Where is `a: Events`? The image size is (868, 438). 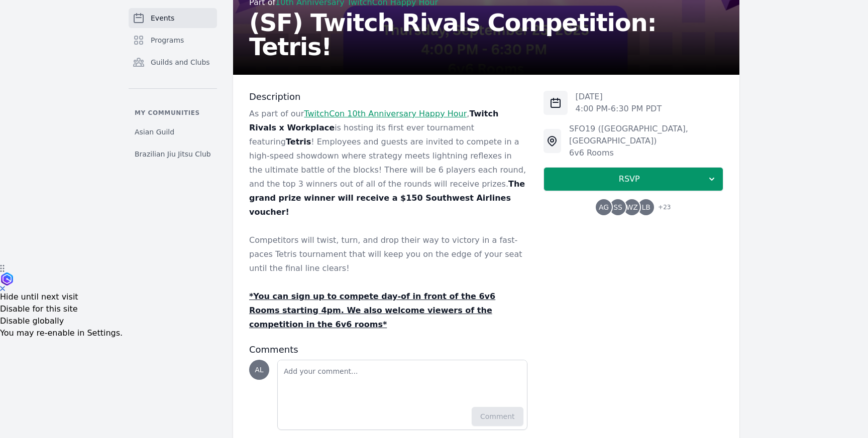
a: Events is located at coordinates (173, 18).